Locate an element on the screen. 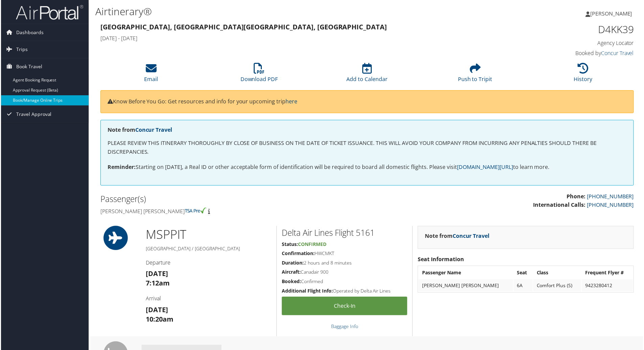  strong: Status: is located at coordinates (290, 245).